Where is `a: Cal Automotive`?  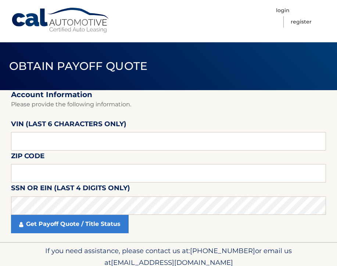 a: Cal Automotive is located at coordinates (61, 20).